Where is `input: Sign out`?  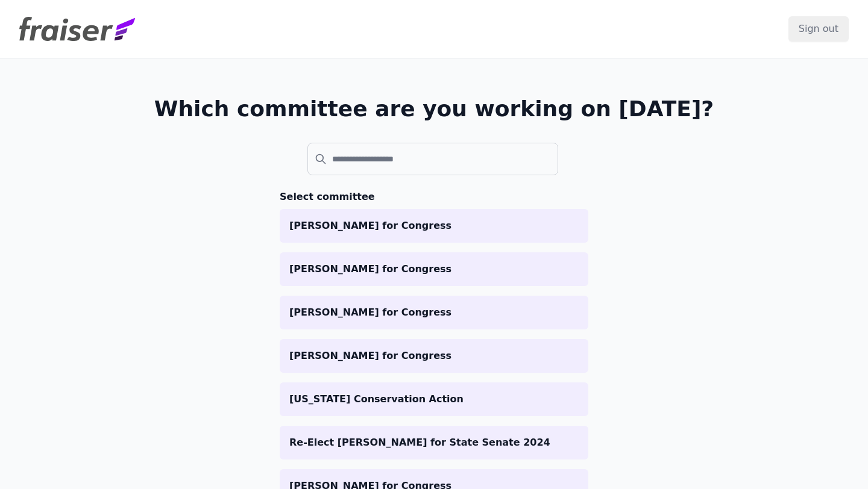 input: Sign out is located at coordinates (819, 29).